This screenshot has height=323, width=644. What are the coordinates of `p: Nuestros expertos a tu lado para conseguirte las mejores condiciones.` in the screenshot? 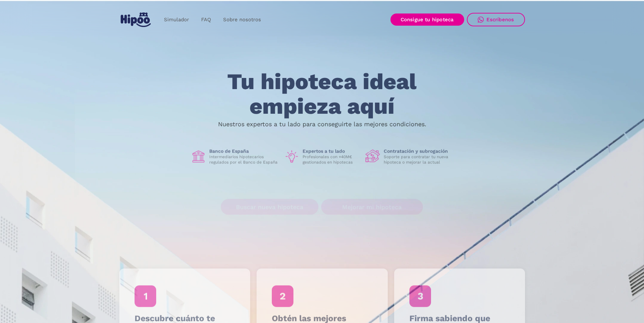 It's located at (322, 124).